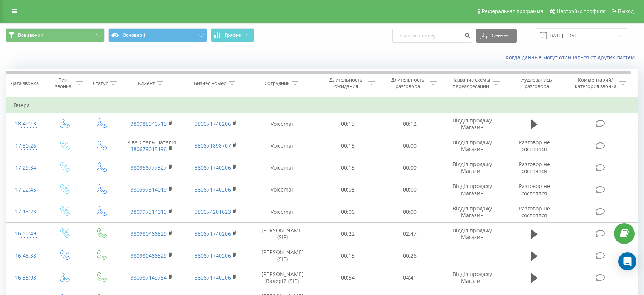 The width and height of the screenshot is (644, 295). What do you see at coordinates (346, 83) in the screenshot?
I see `div: Длительность ожидания` at bounding box center [346, 83].